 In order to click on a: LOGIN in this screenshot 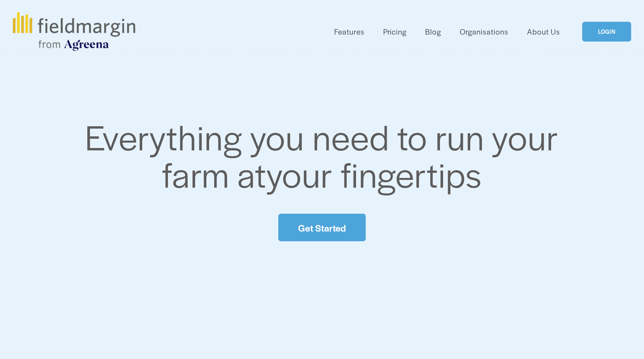, I will do `click(607, 31)`.